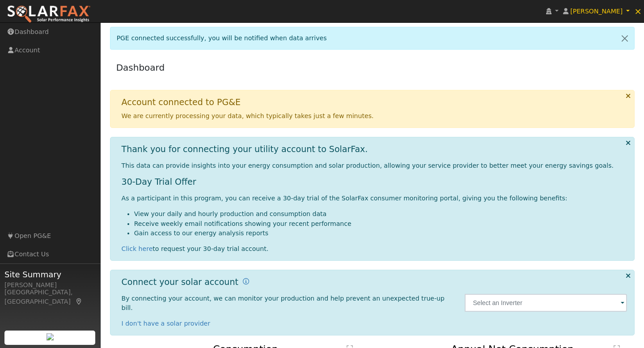 Image resolution: width=644 pixels, height=348 pixels. Describe the element at coordinates (372, 38) in the screenshot. I see `div: PGE connected successfully, you will be notified when data arrives` at that location.